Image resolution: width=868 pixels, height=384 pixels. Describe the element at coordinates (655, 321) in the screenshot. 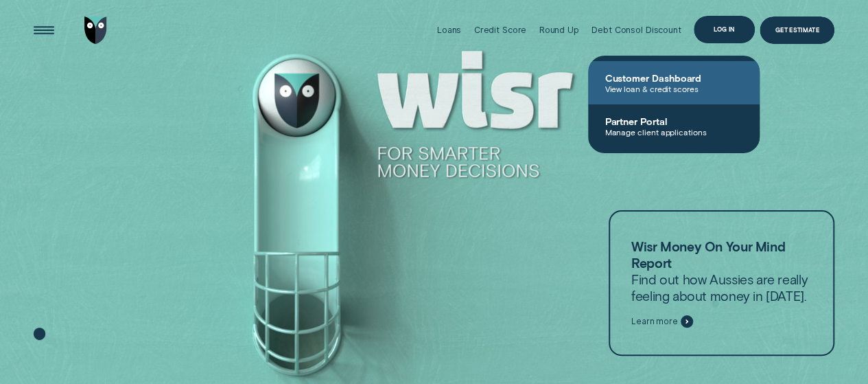

I see `span: Learn more` at that location.